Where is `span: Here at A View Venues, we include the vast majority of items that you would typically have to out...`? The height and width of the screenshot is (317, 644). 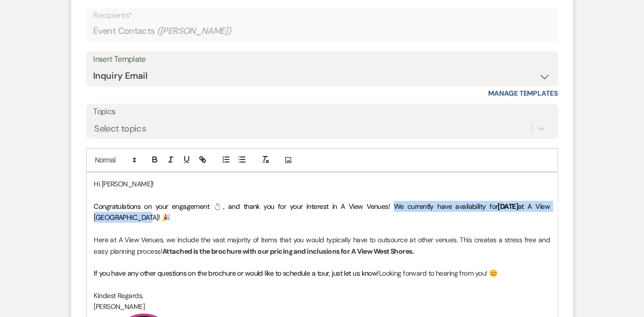 span: Here at A View Venues, we include the vast majority of items that you would typically have to out... is located at coordinates (323, 245).